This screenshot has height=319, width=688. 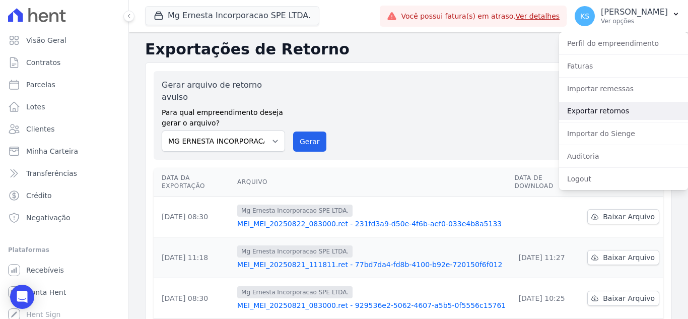 What do you see at coordinates (39, 195) in the screenshot?
I see `span: Crédito` at bounding box center [39, 195].